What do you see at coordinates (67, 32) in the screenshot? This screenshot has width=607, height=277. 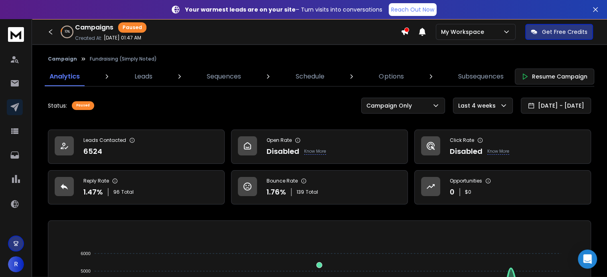 I see `p: 10 %` at bounding box center [67, 32].